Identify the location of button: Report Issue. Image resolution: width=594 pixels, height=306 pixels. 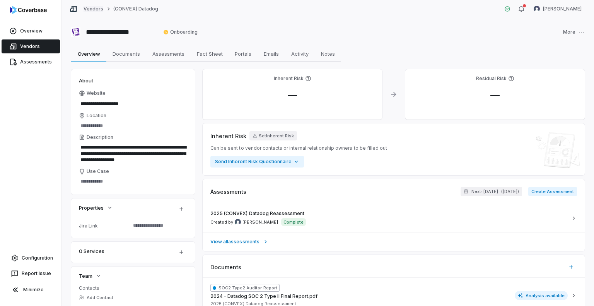
(31, 274).